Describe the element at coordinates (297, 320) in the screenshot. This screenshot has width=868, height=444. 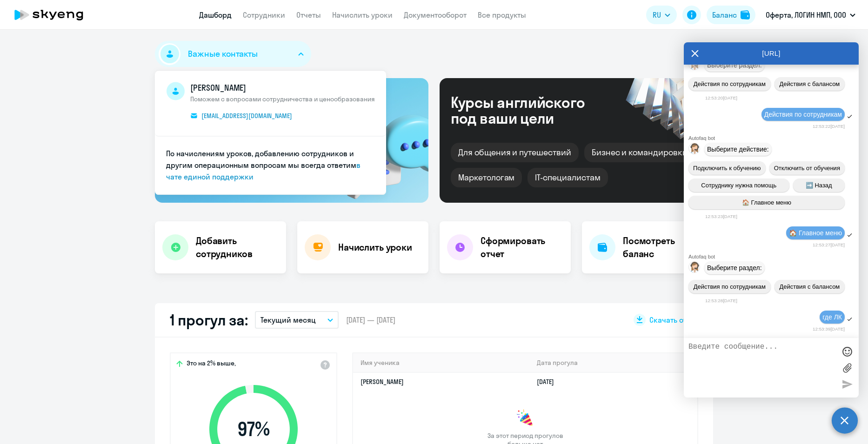
I see `button: Текущий месяц` at that location.